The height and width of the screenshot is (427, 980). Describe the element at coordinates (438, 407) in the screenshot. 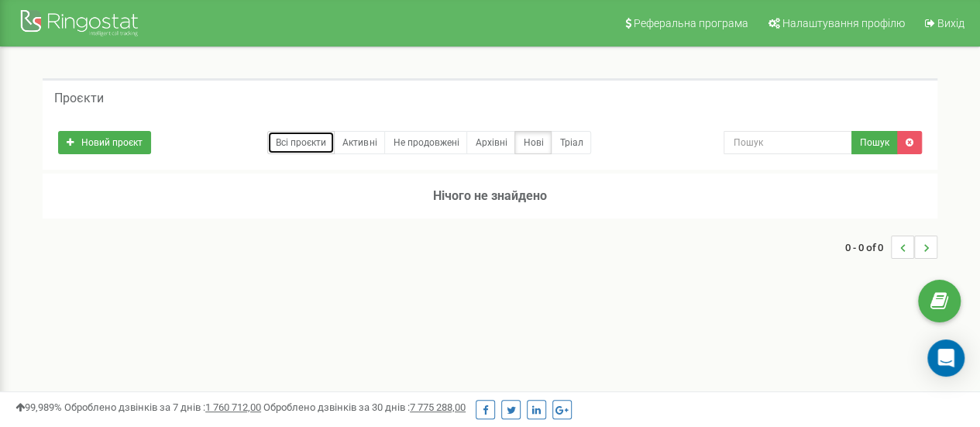

I see `u: 7 775 288,00` at that location.